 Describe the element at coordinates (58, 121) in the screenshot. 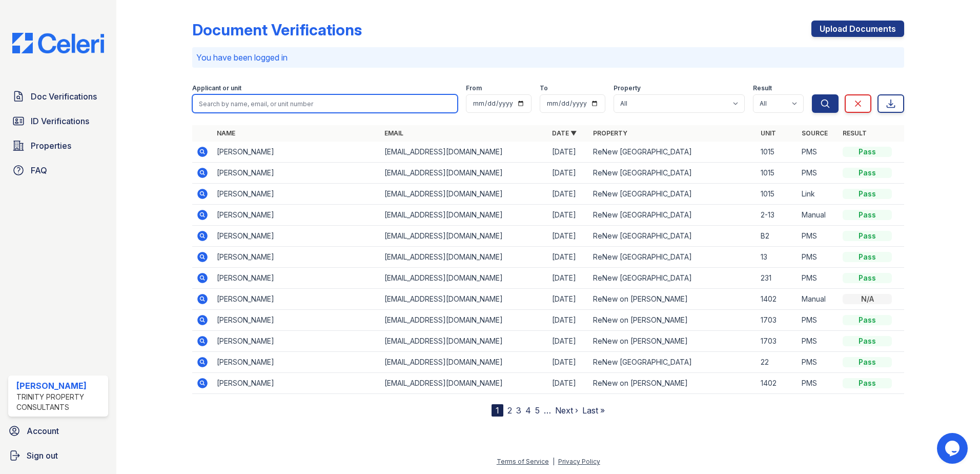

I see `a: ID Verifications` at that location.